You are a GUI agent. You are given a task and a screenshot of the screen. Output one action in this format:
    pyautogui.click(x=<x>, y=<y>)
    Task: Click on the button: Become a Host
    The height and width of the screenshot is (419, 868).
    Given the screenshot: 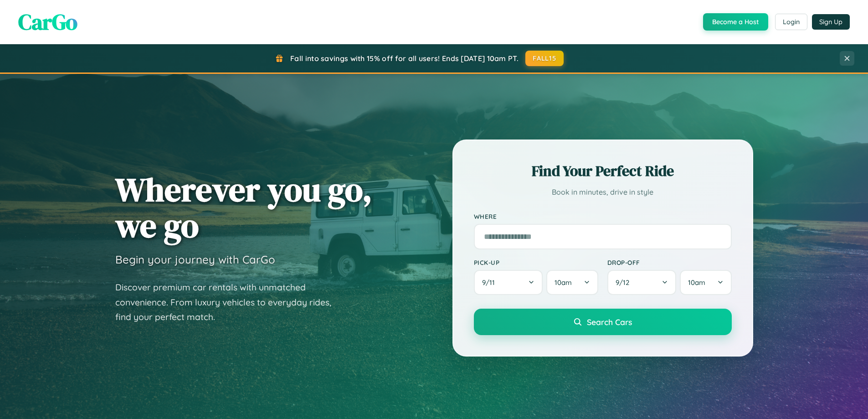 What is the action you would take?
    pyautogui.click(x=736, y=22)
    